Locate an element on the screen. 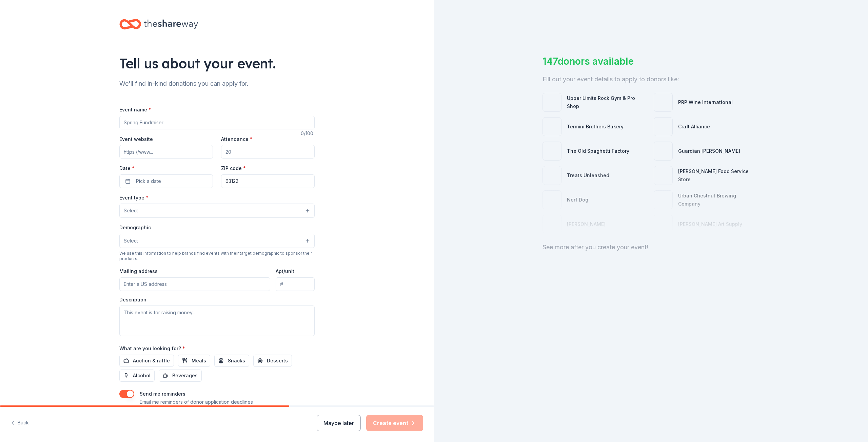  label: Event type is located at coordinates (134, 198).